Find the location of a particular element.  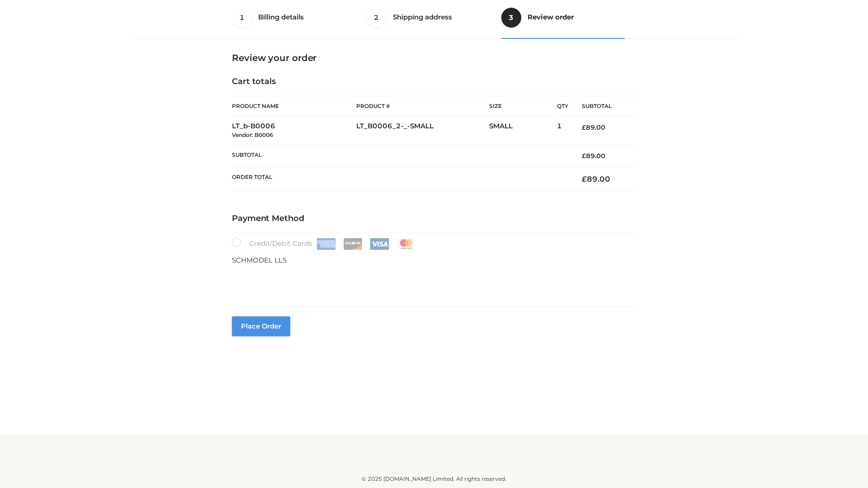

h4: Payment Method is located at coordinates (434, 219).